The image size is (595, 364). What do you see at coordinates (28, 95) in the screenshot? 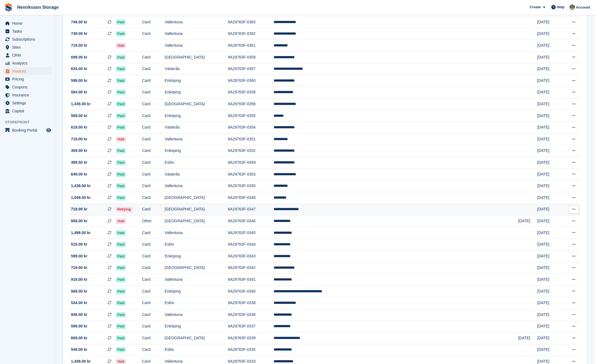
I see `span: Insurance` at bounding box center [28, 95].